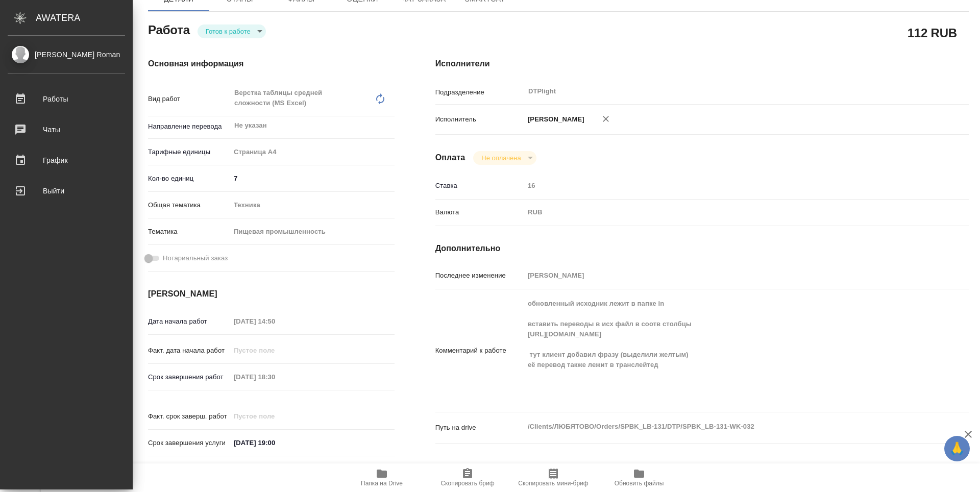  What do you see at coordinates (312, 232) in the screenshot?
I see `div: Пищевая промышленность` at bounding box center [312, 232].